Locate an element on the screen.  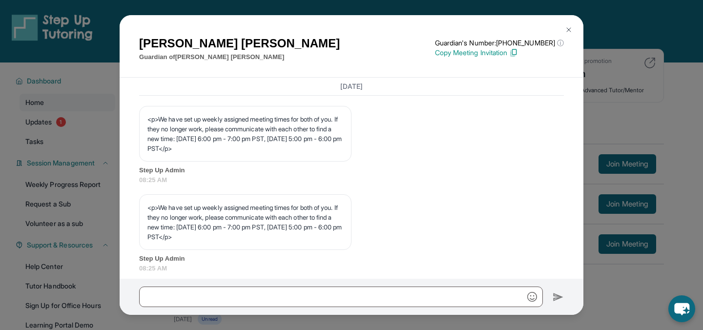
img: Copy Icon is located at coordinates (514, 53).